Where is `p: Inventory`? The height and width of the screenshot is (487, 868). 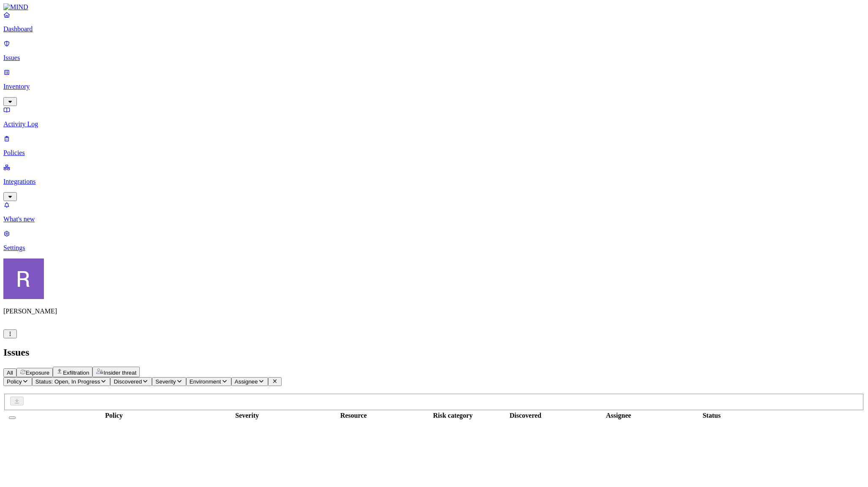 p: Inventory is located at coordinates (434, 87).